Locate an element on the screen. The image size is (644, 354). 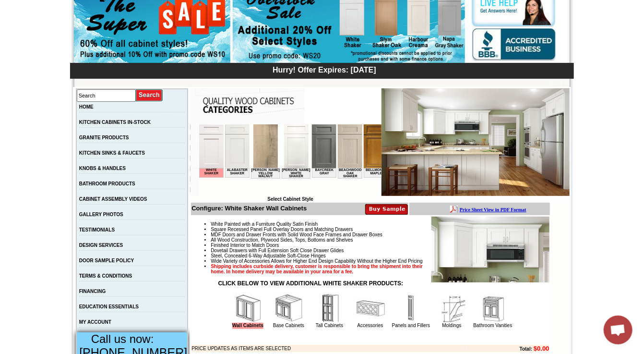
li: All Wood Construction, Plywood Sides, Tops, Bottoms and Shelves is located at coordinates (380, 239).